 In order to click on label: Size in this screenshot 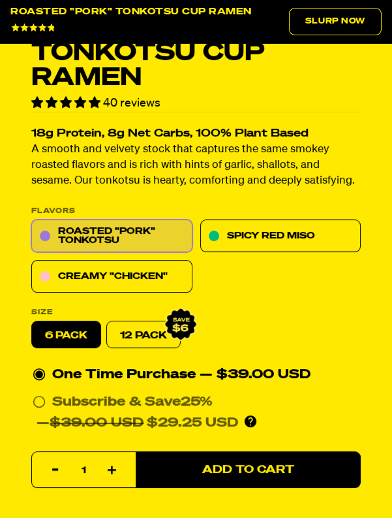, I will do `click(196, 311)`.